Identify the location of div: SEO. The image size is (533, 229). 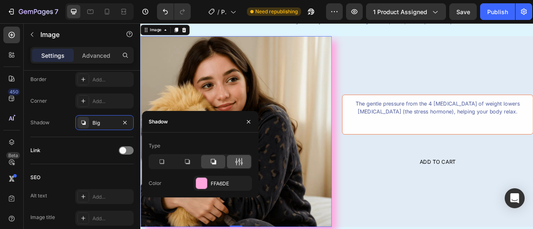
(35, 178).